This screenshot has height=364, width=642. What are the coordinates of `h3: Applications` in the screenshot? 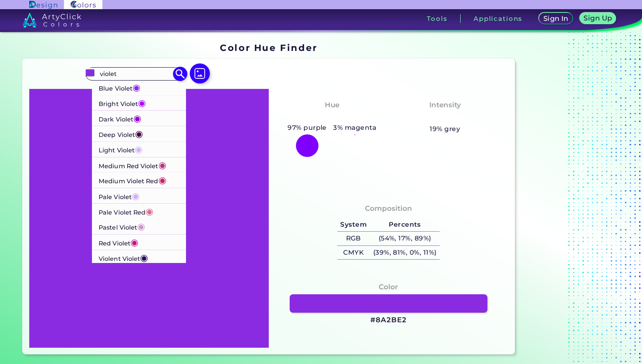 It's located at (498, 18).